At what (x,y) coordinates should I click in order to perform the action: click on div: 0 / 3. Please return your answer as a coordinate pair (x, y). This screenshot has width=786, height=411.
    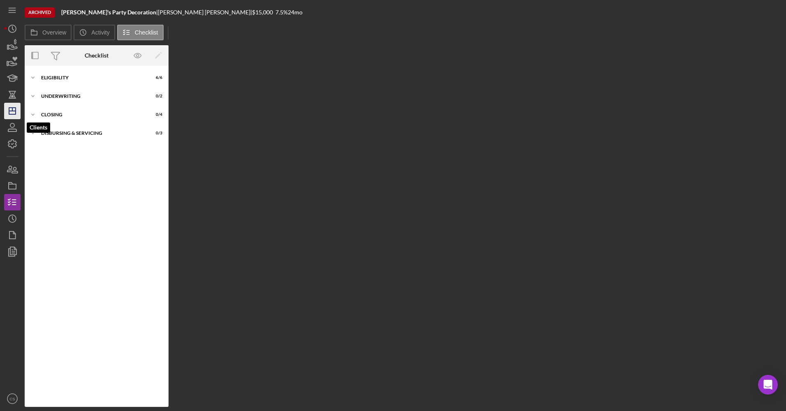
    Looking at the image, I should click on (155, 133).